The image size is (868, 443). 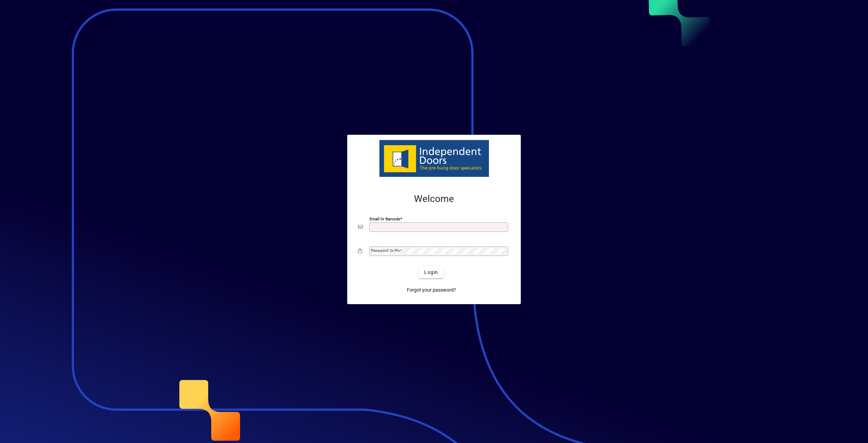 I want to click on mat-label: Email or Barcode, so click(x=385, y=219).